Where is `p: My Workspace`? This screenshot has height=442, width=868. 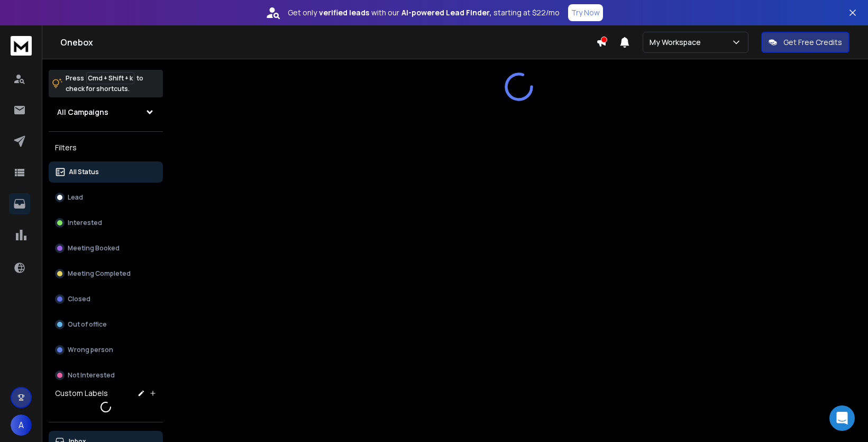
p: My Workspace is located at coordinates (677, 43).